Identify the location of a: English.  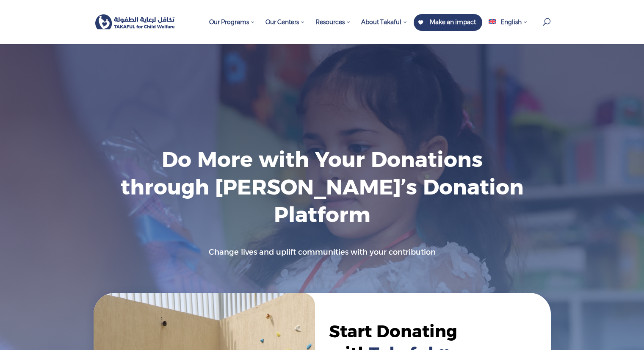
(508, 29).